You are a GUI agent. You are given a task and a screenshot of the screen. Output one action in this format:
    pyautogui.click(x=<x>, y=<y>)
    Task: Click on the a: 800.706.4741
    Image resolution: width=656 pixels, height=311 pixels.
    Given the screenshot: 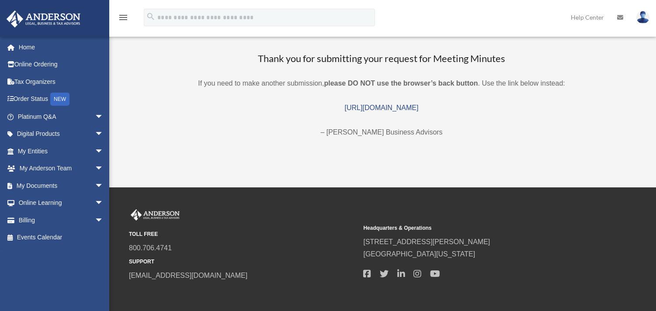 What is the action you would take?
    pyautogui.click(x=150, y=248)
    